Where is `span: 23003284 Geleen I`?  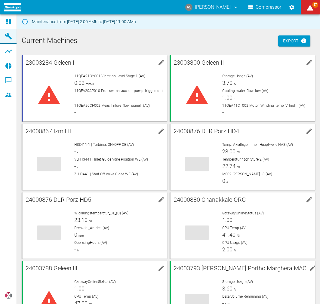
span: 23003284 Geleen I is located at coordinates (90, 63).